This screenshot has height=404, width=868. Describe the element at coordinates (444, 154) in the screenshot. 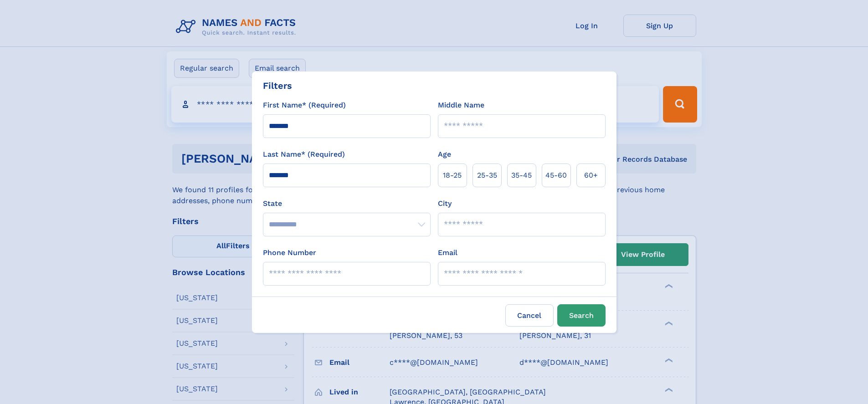

I see `label: Age` at that location.